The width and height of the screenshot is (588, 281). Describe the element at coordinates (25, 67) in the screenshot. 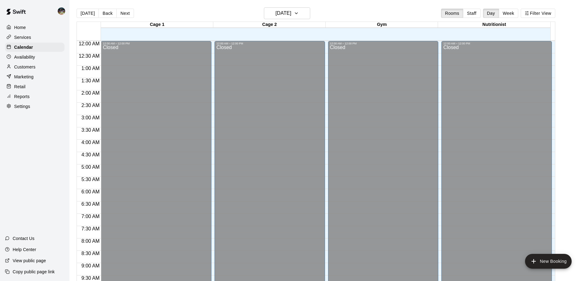

I see `p: Customers` at that location.